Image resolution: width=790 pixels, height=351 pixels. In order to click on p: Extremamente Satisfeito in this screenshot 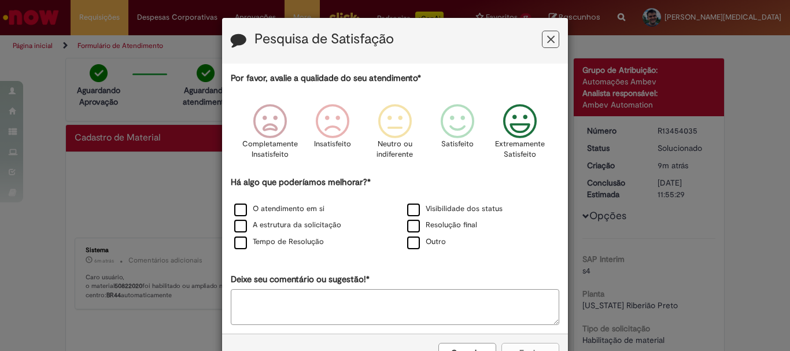, I will do `click(520, 149)`.